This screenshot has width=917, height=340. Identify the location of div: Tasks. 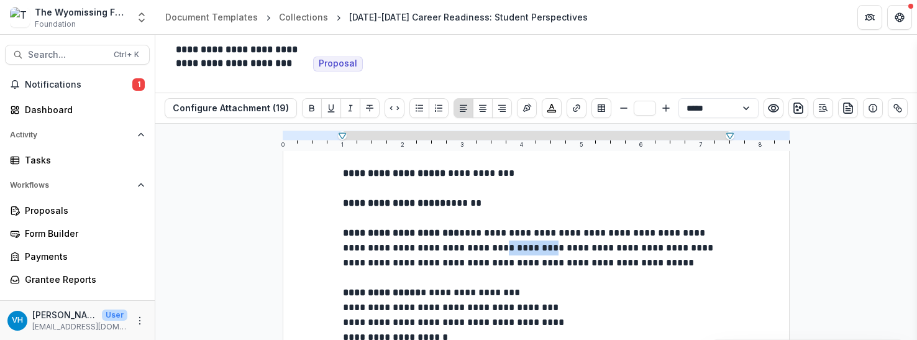
(82, 160).